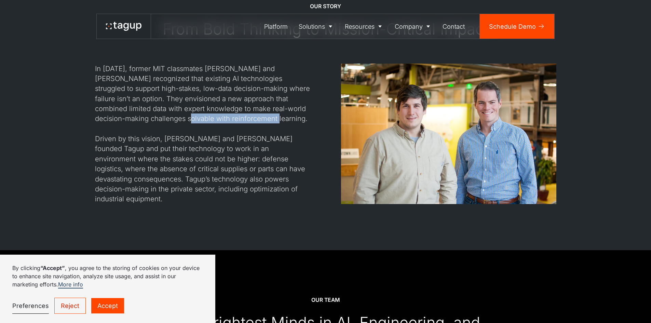 Image resolution: width=651 pixels, height=323 pixels. What do you see at coordinates (517, 26) in the screenshot?
I see `a: Schedule Demo` at bounding box center [517, 26].